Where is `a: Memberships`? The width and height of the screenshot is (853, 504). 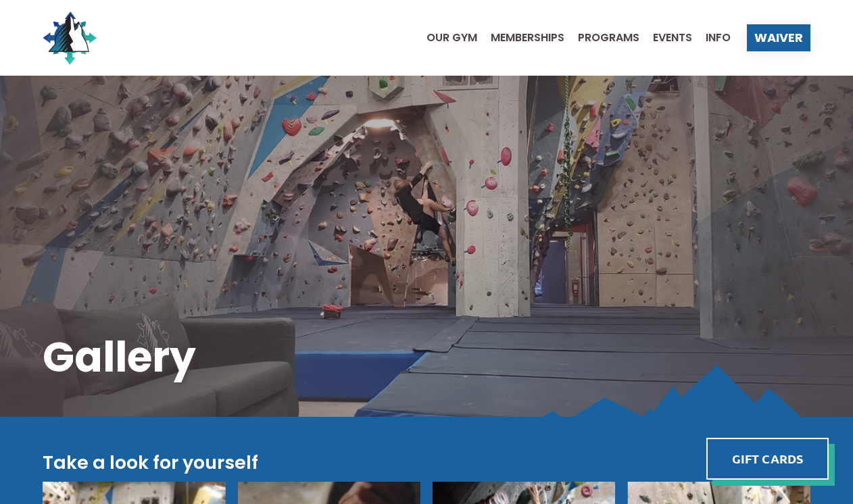
a: Memberships is located at coordinates (521, 38).